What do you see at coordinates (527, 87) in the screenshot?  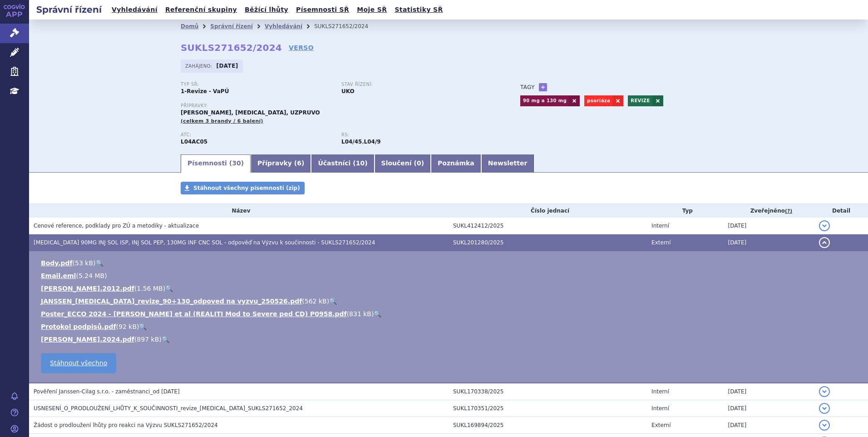 I see `h3: Tagy` at bounding box center [527, 87].